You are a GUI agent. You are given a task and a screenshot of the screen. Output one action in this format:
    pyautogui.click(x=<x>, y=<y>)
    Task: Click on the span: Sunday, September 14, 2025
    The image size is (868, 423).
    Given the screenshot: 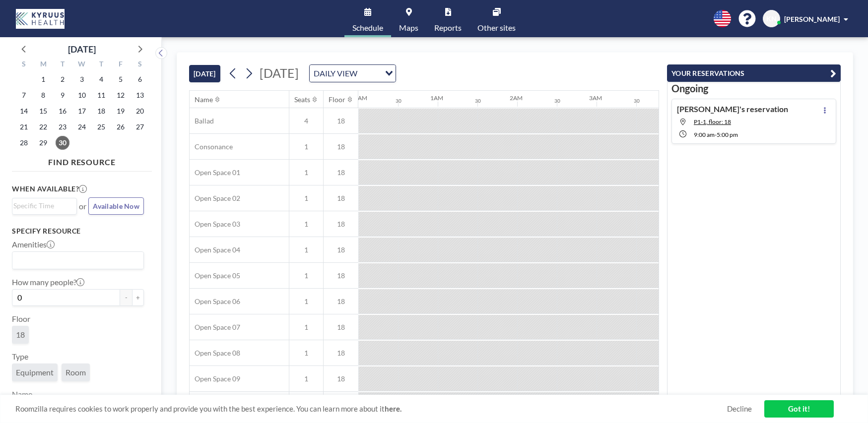 What is the action you would take?
    pyautogui.click(x=24, y=112)
    